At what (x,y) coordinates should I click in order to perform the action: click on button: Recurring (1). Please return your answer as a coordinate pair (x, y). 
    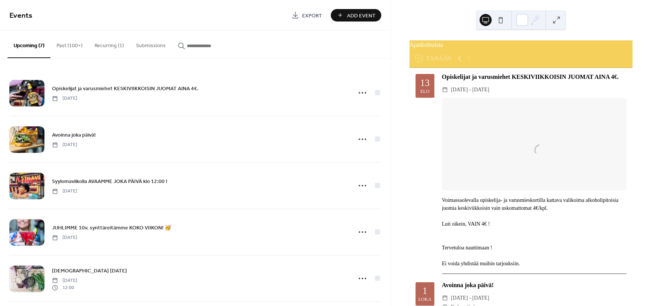
    Looking at the image, I should click on (109, 44).